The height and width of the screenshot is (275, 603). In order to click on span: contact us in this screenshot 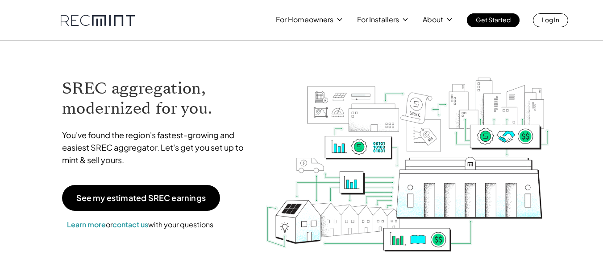, I will do `click(130, 225)`.